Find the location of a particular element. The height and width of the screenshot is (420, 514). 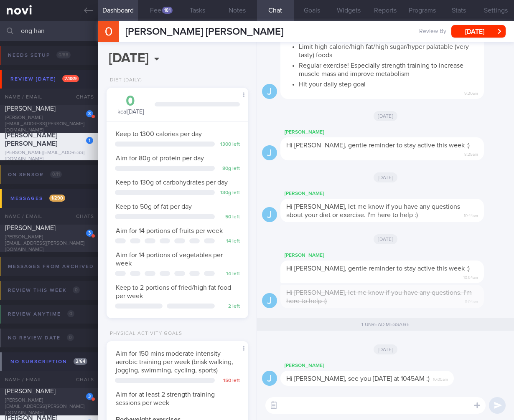

div: 2 left is located at coordinates (229, 306).